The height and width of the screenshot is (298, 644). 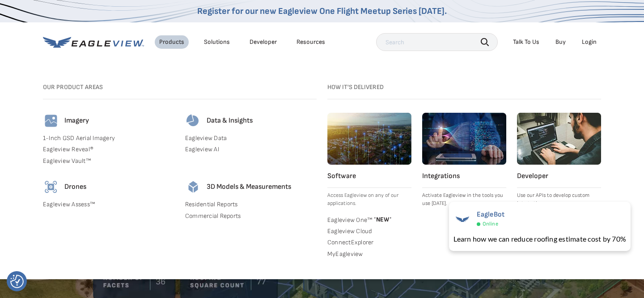 I want to click on h4: Imagery, so click(x=77, y=121).